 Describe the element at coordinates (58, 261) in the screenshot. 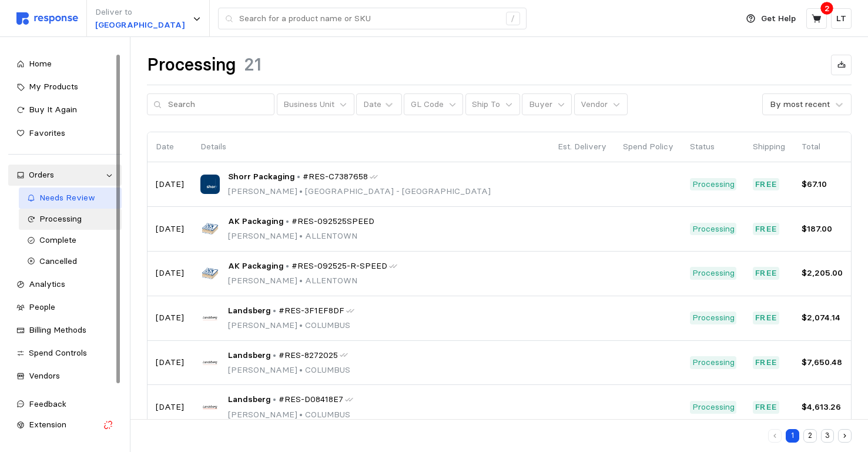

I see `span: Cancelled` at that location.